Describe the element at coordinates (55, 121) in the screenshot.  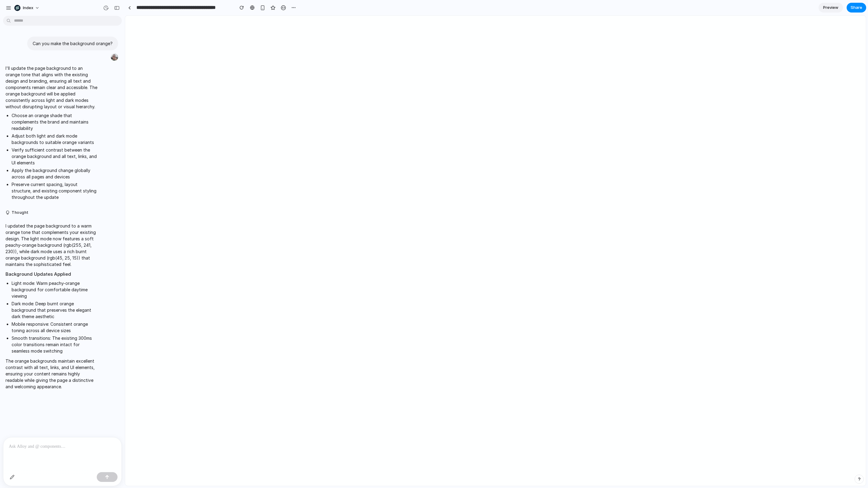
I see `li: Choose an orange shade that complements the brand and maintains readability` at that location.